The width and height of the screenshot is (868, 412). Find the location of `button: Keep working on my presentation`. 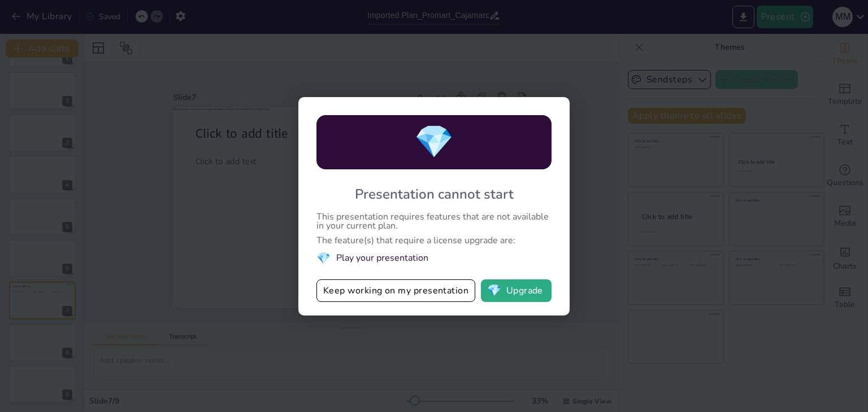

button: Keep working on my presentation is located at coordinates (396, 291).